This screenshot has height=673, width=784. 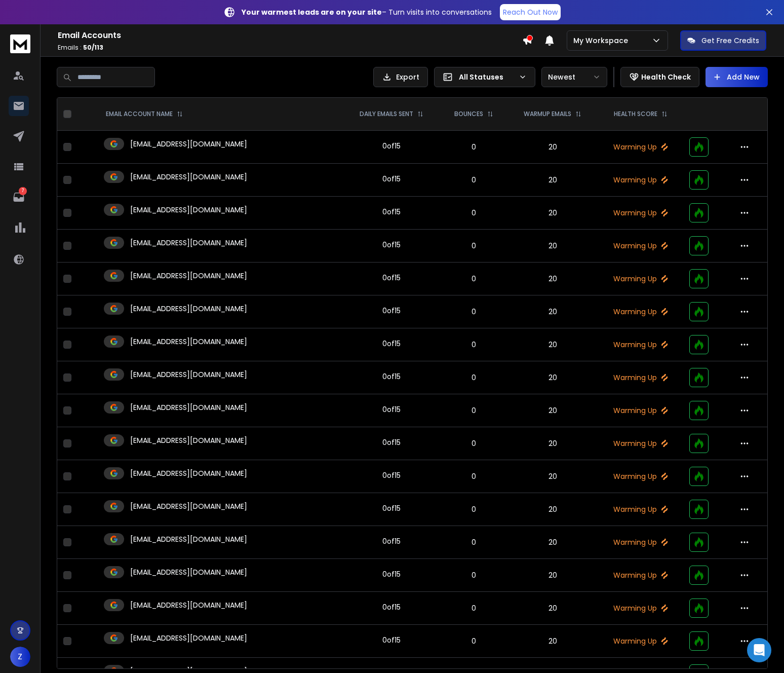 I want to click on p: Health Check, so click(x=667, y=77).